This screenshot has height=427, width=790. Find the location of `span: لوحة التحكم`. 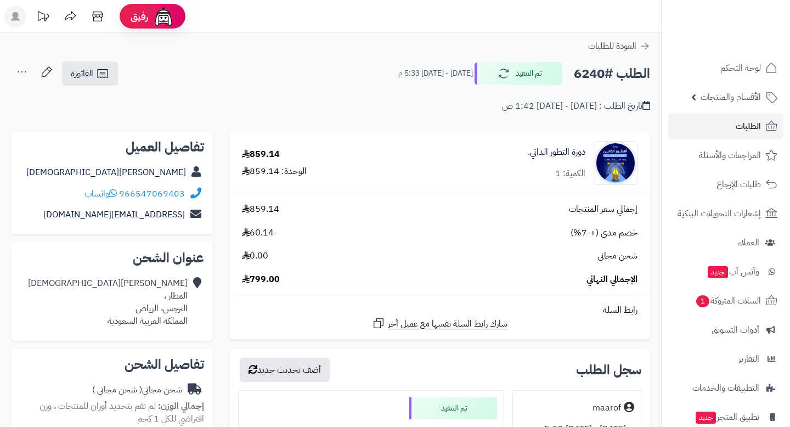

span: لوحة التحكم is located at coordinates (740, 68).